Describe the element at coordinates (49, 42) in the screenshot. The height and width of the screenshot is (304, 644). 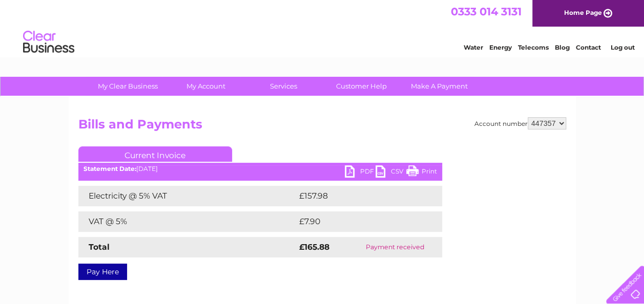
I see `img: logo.png` at that location.